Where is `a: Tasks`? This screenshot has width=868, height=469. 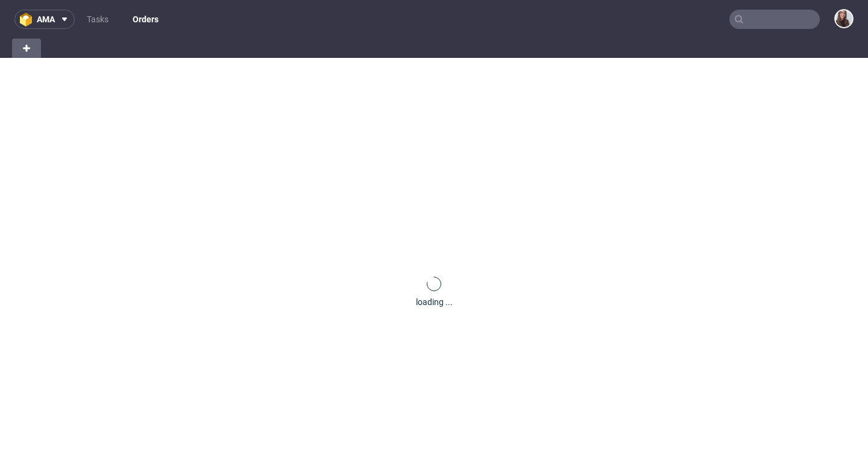 a: Tasks is located at coordinates (98, 19).